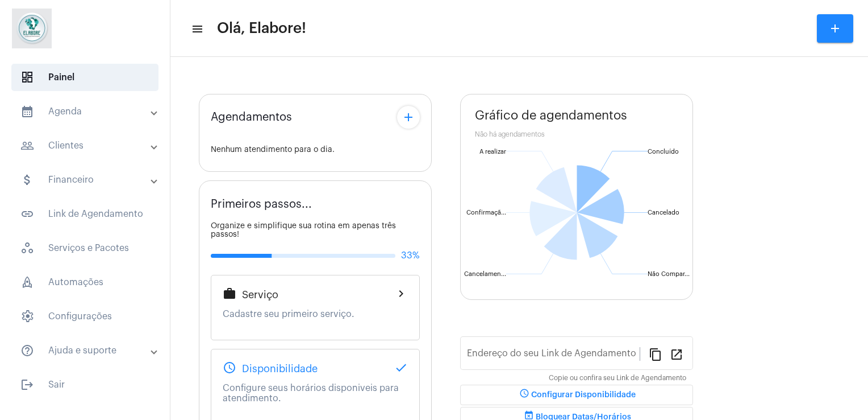 The width and height of the screenshot is (868, 420). Describe the element at coordinates (576, 394) in the screenshot. I see `button: Configurar Disponibilidade` at that location.